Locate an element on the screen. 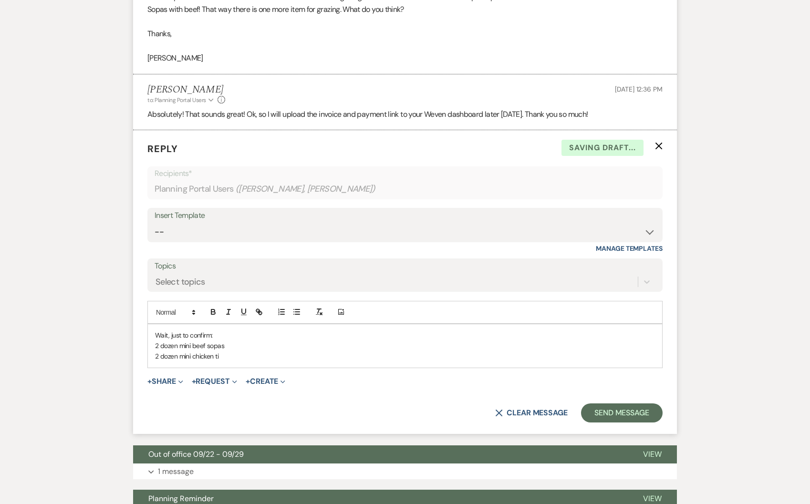 Image resolution: width=810 pixels, height=504 pixels. span: to: Planning Portal Users is located at coordinates (177, 100).